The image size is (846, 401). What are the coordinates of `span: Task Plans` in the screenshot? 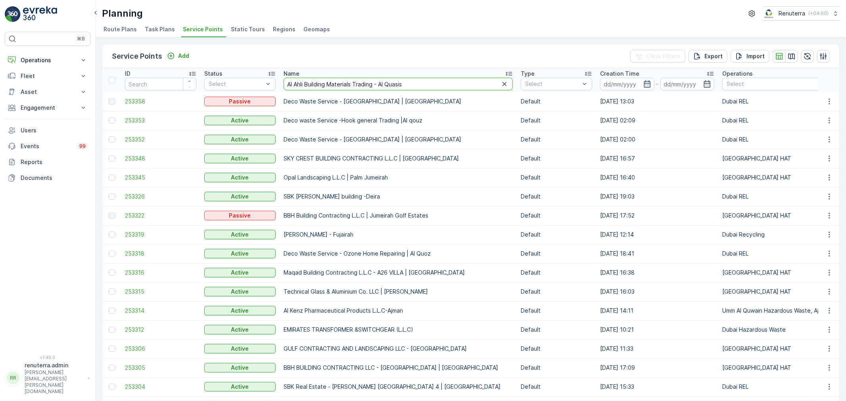 It's located at (160, 29).